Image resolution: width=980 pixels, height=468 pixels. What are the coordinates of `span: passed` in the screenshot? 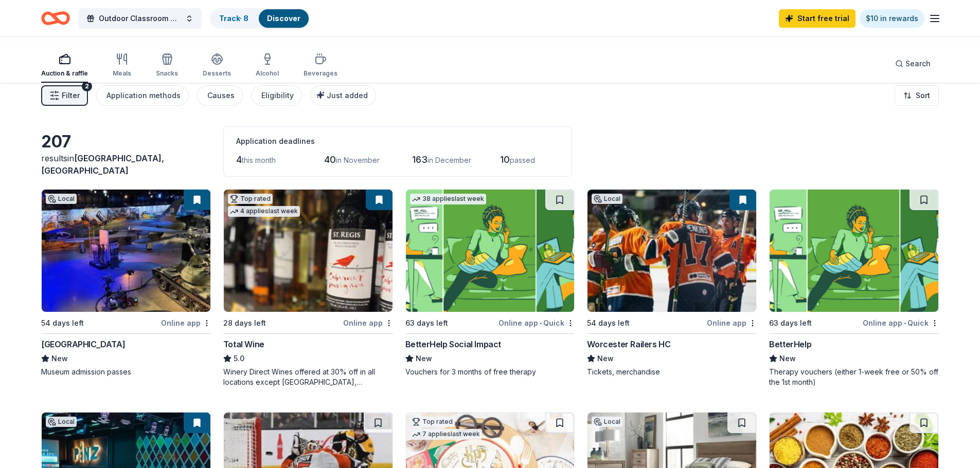 It's located at (522, 160).